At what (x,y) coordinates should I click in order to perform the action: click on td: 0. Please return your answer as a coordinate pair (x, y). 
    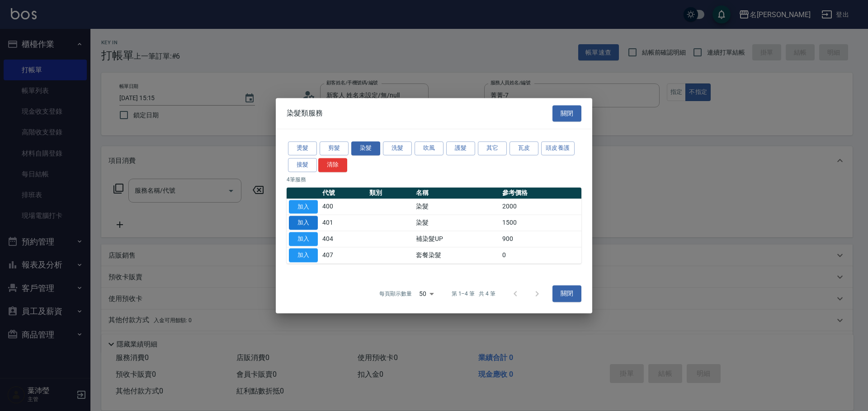
    Looking at the image, I should click on (541, 255).